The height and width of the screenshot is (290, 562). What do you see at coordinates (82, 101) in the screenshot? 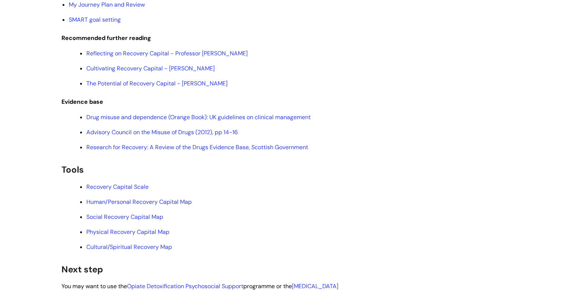
I see `span: Evidence base` at bounding box center [82, 101].